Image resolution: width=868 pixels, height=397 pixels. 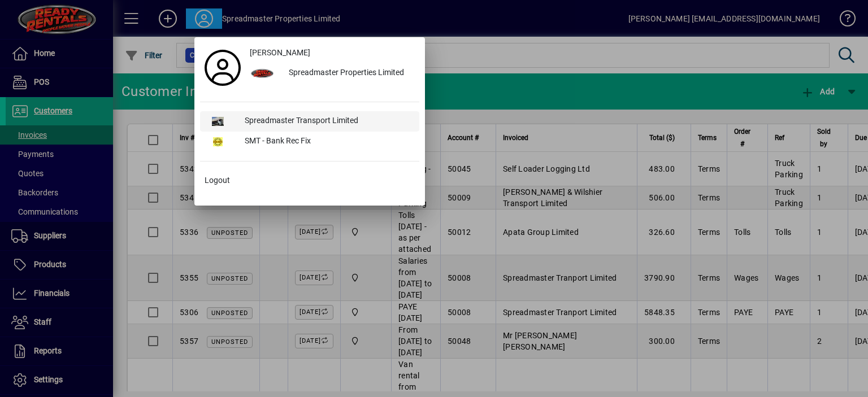 I want to click on span: Logout, so click(x=217, y=180).